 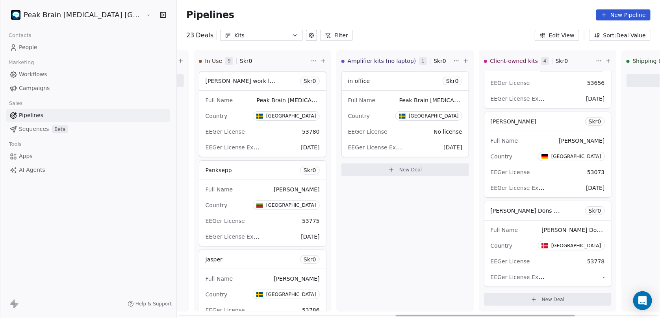 I want to click on span: Amplifier kits (no laptop), so click(x=382, y=61).